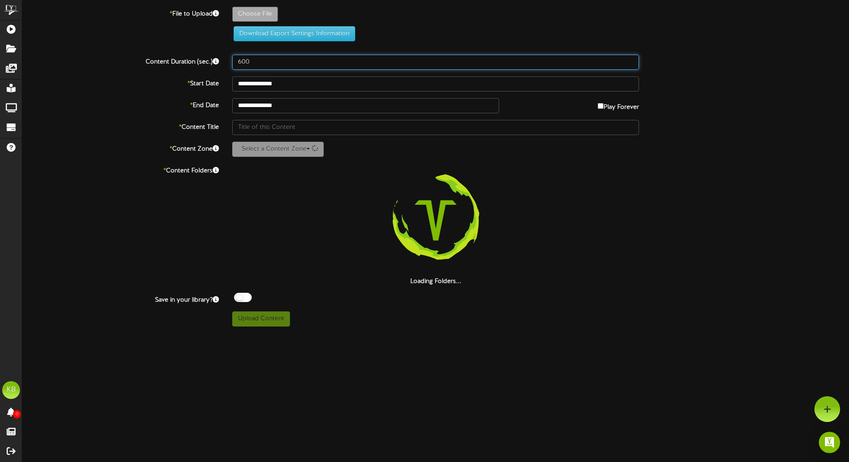 The height and width of the screenshot is (462, 849). Describe the element at coordinates (120, 60) in the screenshot. I see `label: Content Duration (sec.)` at that location.